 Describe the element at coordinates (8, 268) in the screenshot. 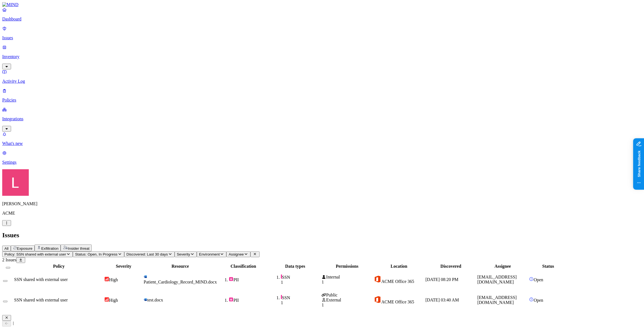

I see `button: Select all` at that location.